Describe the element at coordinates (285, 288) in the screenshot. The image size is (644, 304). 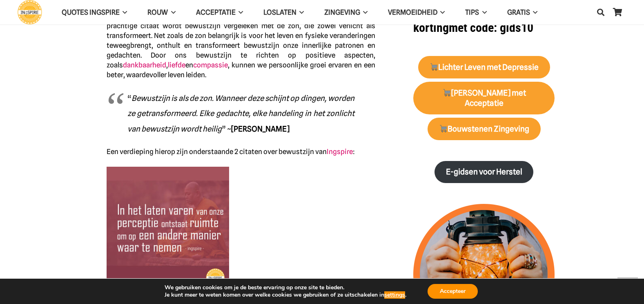
I see `p: We gebruiken cookies om je de beste ervaring op onze site te bieden.` at that location.